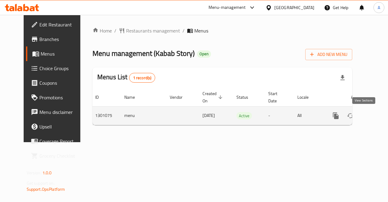  I want to click on span: Open, so click(204, 54).